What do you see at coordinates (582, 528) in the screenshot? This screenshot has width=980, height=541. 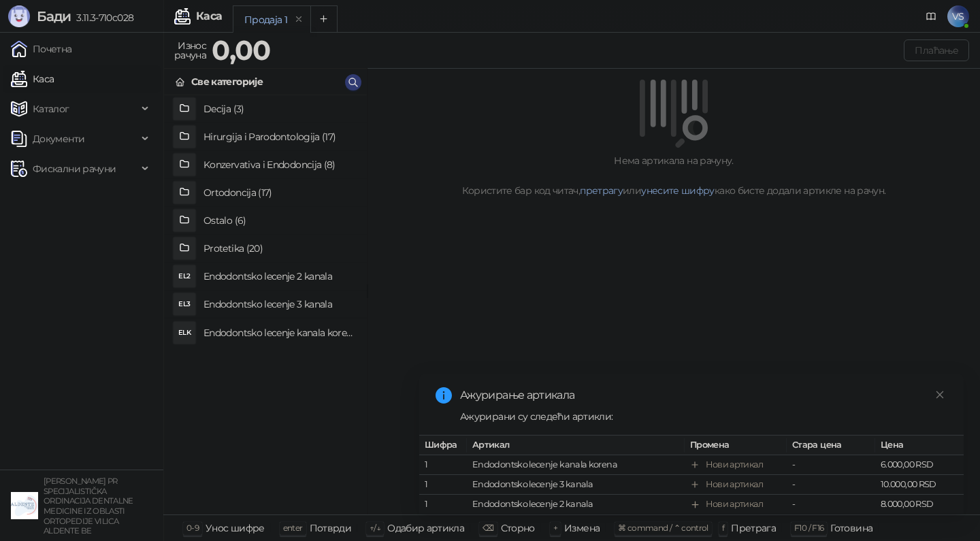 I see `div: Измена` at bounding box center [582, 528].